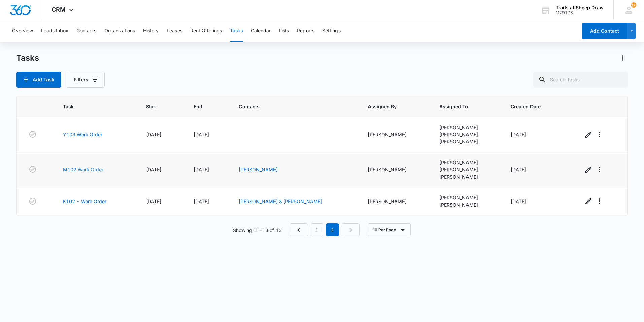  Describe the element at coordinates (59, 10) in the screenshot. I see `span: CRM` at that location.